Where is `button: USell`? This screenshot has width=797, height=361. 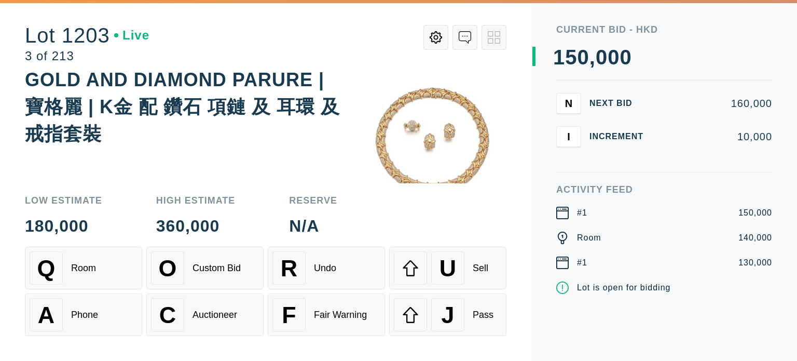 button: USell is located at coordinates (448, 268).